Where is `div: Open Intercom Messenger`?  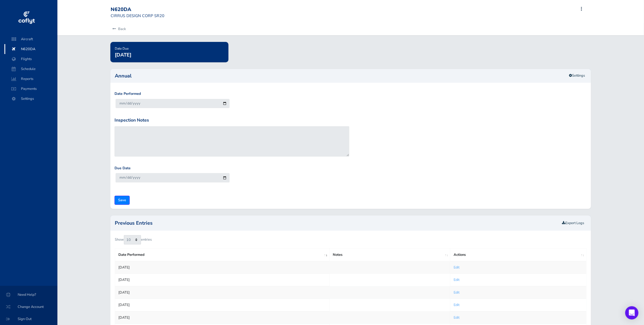 div: Open Intercom Messenger is located at coordinates (632, 313).